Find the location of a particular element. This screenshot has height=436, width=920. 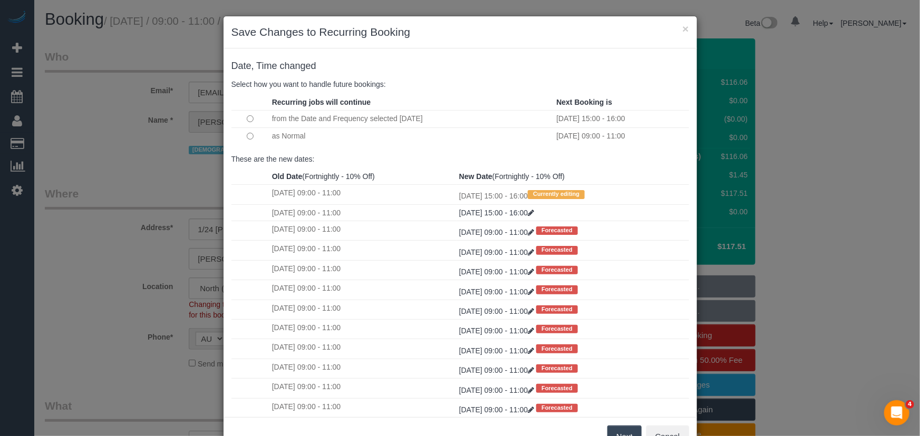

strong: Old Date is located at coordinates (287, 177).